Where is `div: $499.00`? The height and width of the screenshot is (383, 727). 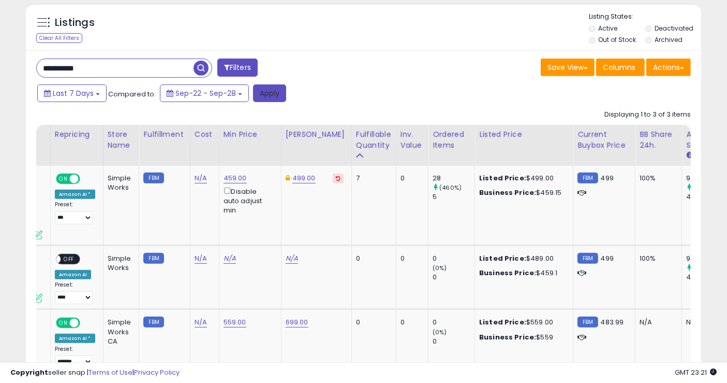
div: $499.00 is located at coordinates (522, 178).